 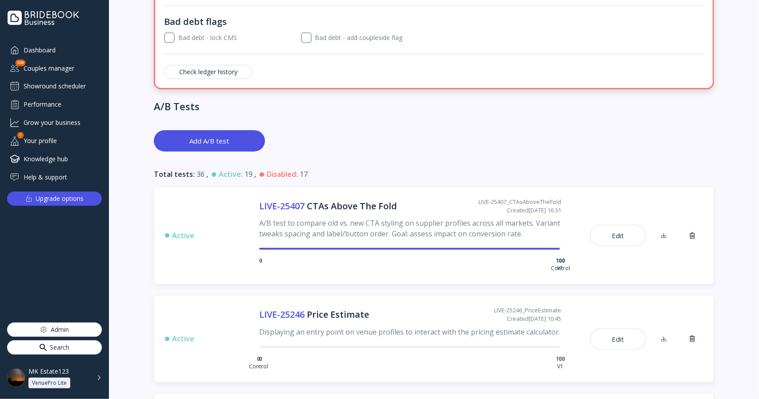 I want to click on button: Upgrade options, so click(x=54, y=199).